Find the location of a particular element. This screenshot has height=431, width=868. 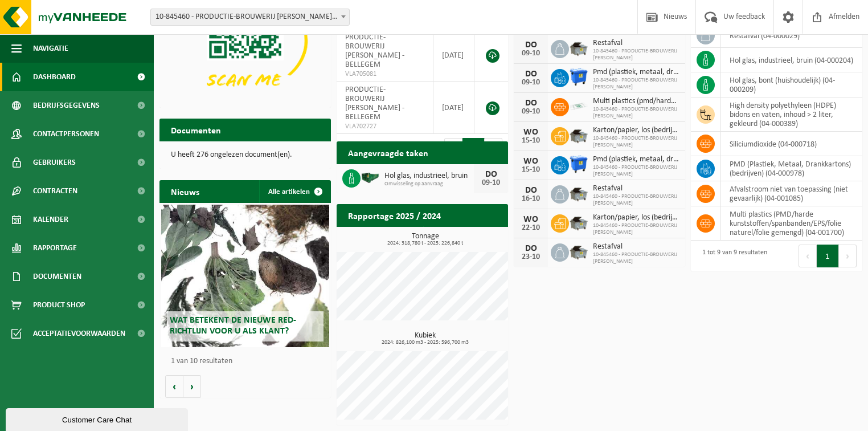

span: Contracten is located at coordinates (55, 191).